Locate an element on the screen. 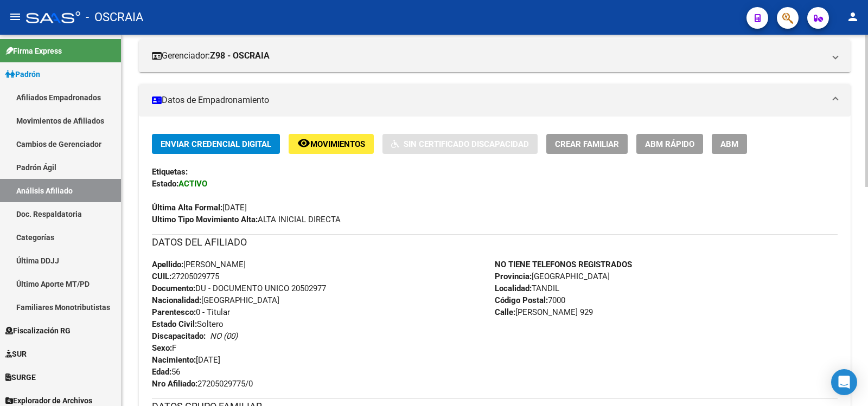 This screenshot has height=406, width=868. mat-expansion-panel-header: Datos de Empadronamiento is located at coordinates (495, 100).